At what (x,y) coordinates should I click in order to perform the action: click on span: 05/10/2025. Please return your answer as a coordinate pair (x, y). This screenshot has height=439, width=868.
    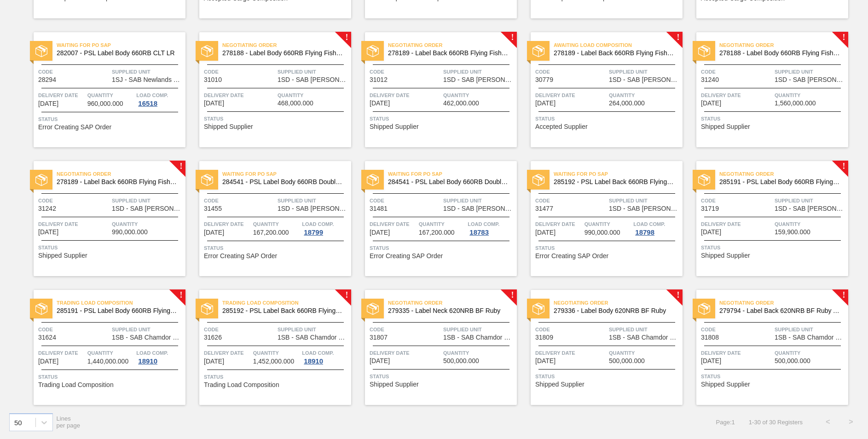
    Looking at the image, I should click on (48, 103).